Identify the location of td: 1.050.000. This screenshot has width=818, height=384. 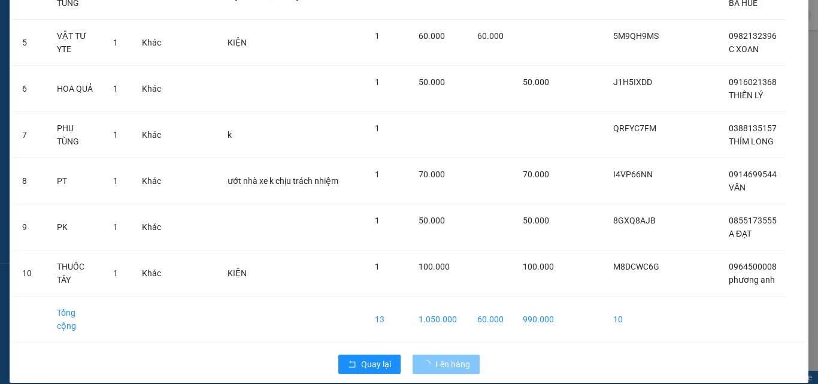
(438, 319).